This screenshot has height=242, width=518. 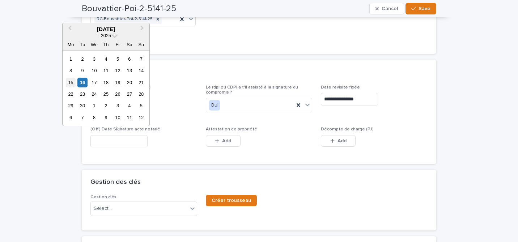 What do you see at coordinates (231, 129) in the screenshot?
I see `span: Attestation de propriété` at bounding box center [231, 129].